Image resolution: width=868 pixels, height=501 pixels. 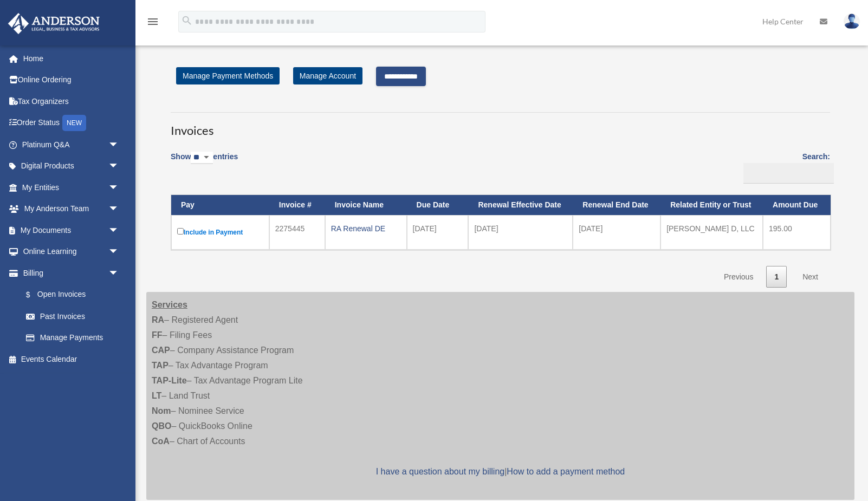 I want to click on a: Manage Payments, so click(x=73, y=338).